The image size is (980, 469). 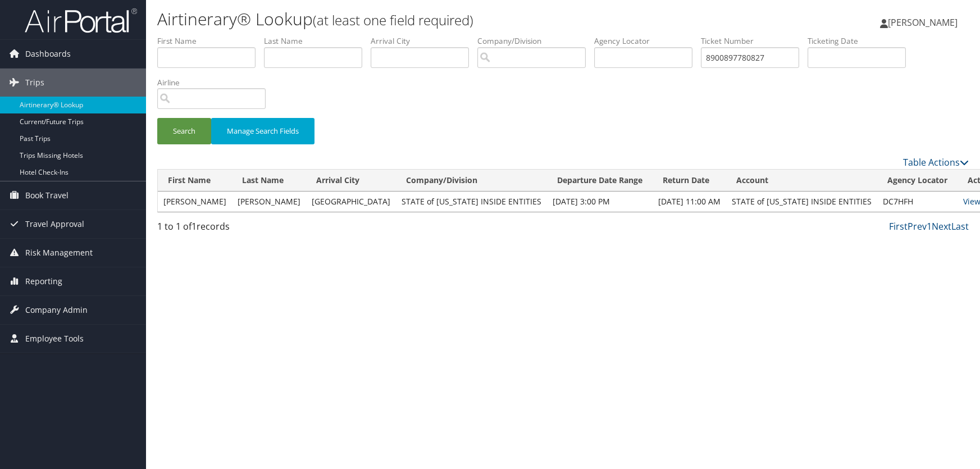 What do you see at coordinates (647, 41) in the screenshot?
I see `label: Agency Locator` at bounding box center [647, 41].